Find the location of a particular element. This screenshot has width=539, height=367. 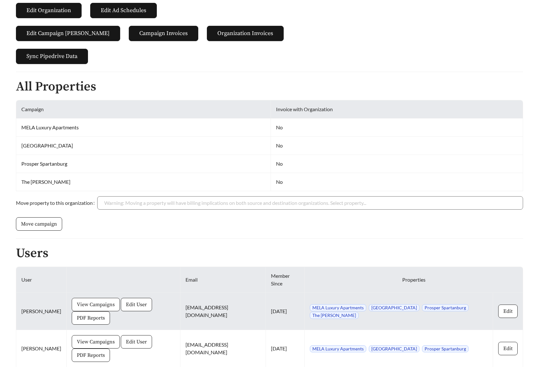

td: MELA Luxury Apartments is located at coordinates (143, 127).